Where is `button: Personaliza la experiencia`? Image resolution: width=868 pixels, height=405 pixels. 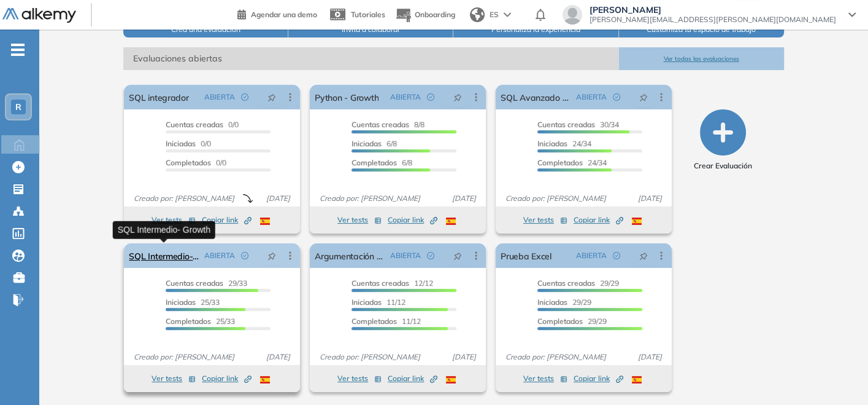 button: Personaliza la experiencia is located at coordinates (536, 29).